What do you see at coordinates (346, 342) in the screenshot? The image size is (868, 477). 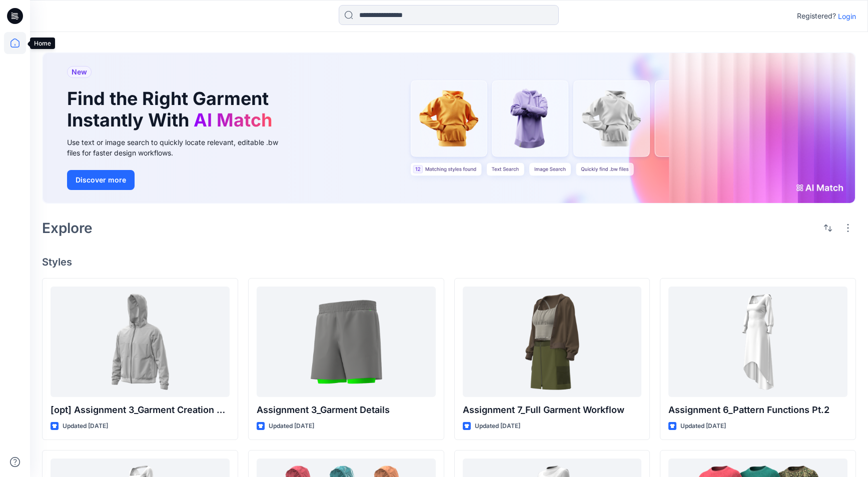 I see `a: Assignment 3_Garment Details` at bounding box center [346, 342].